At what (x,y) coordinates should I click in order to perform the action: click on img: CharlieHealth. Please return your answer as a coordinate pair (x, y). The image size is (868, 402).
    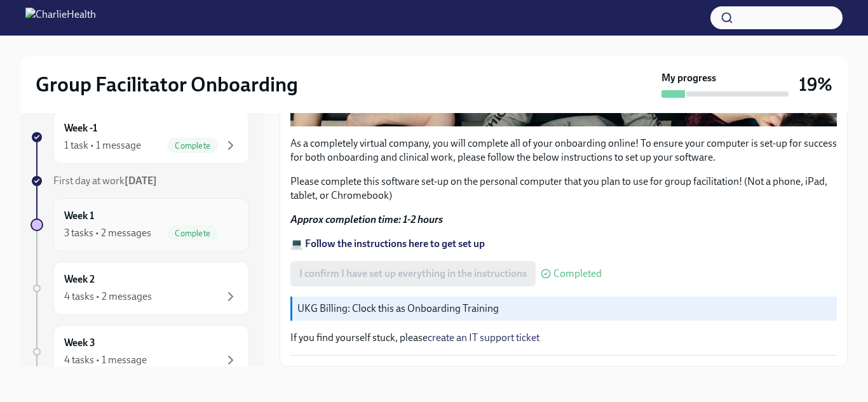
    Looking at the image, I should click on (61, 17).